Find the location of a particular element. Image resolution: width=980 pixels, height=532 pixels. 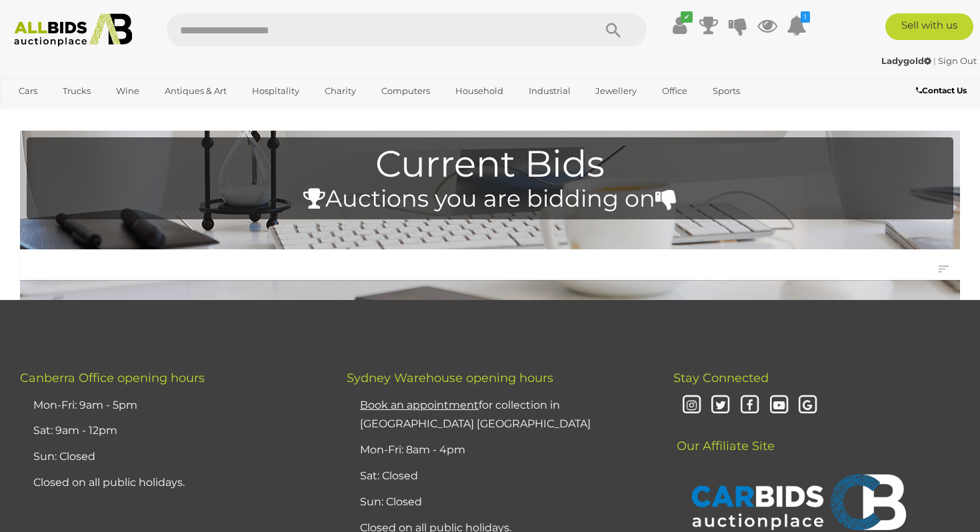

a: Office is located at coordinates (674, 91).